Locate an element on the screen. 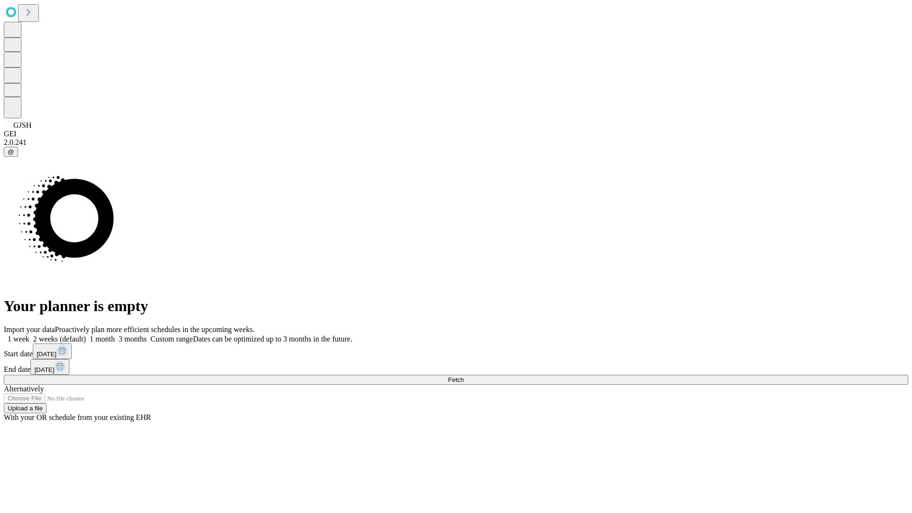  div: End date is located at coordinates (456, 367).